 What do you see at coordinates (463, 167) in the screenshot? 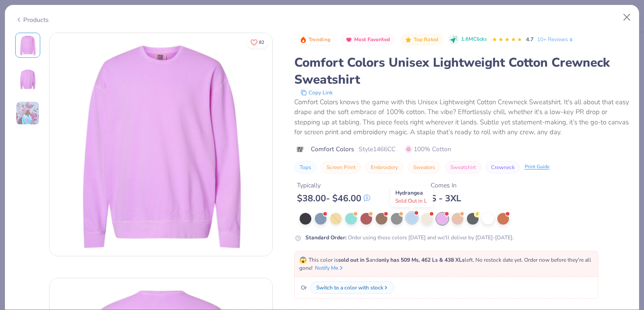
I see `button: Sweatshirt` at bounding box center [463, 167].